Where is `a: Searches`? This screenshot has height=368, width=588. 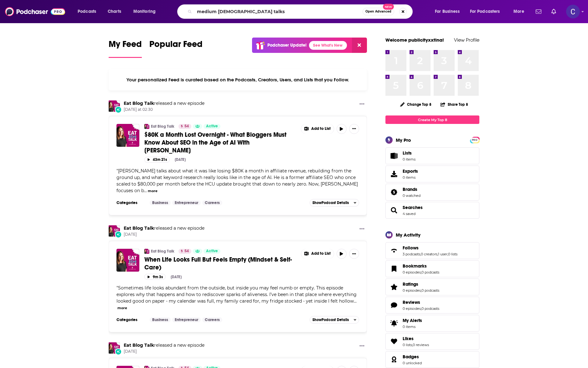 a: Searches is located at coordinates (413, 207).